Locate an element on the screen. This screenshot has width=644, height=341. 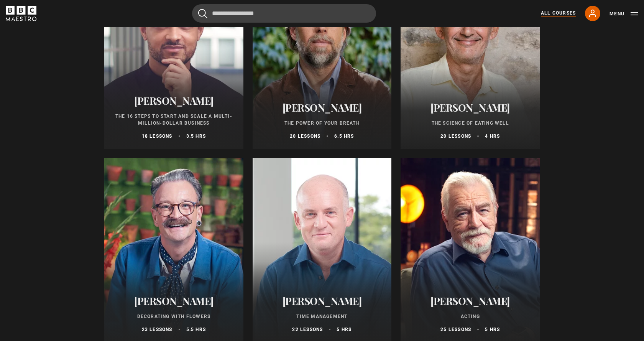
p: 4 hrs is located at coordinates (492, 136).